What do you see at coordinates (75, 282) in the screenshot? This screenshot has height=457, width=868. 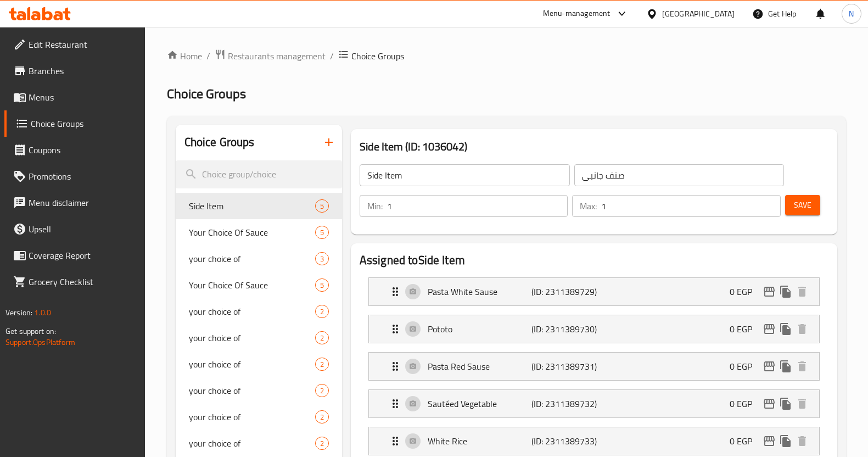 I see `a: Grocery Checklist` at bounding box center [75, 282].